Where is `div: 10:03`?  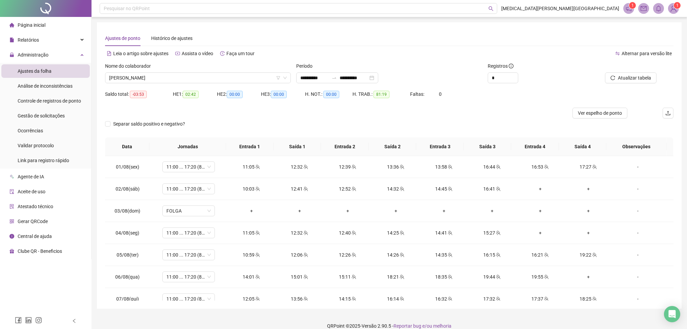 div: 10:03 is located at coordinates (251, 189).